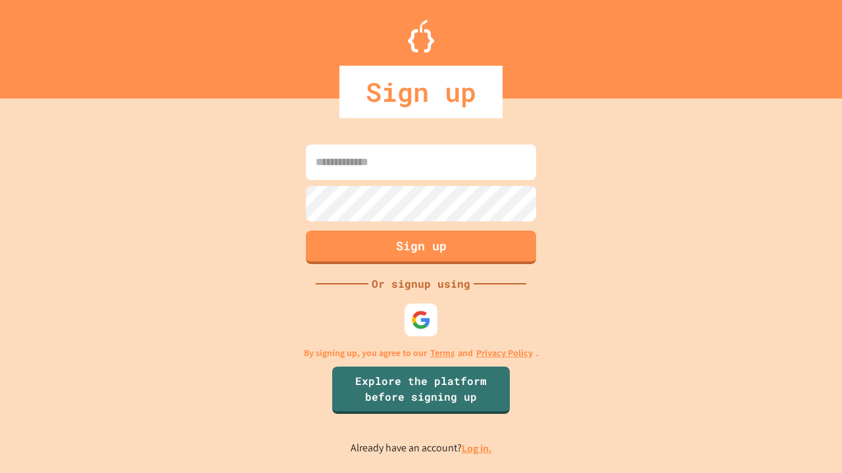 The width and height of the screenshot is (842, 473). I want to click on a: Log in., so click(477, 448).